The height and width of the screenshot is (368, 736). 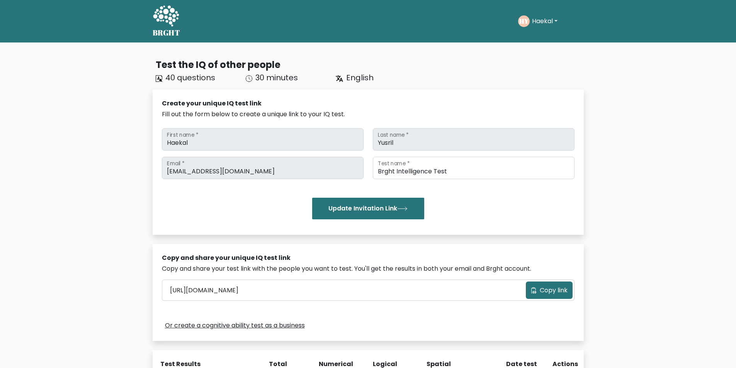 I want to click on div: Fill out the form below to create a unique link to your IQ test., so click(x=368, y=114).